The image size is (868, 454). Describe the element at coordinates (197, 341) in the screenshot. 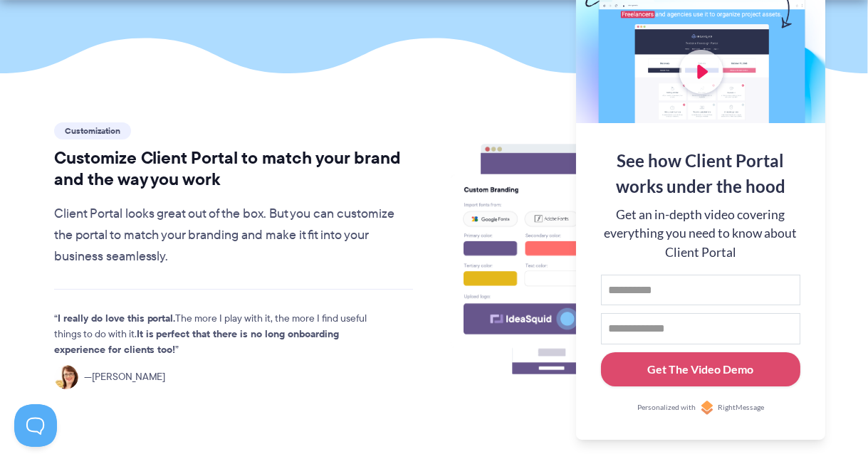

I see `strong: It is perfect that there is no long onboarding experience for clients too!` at that location.